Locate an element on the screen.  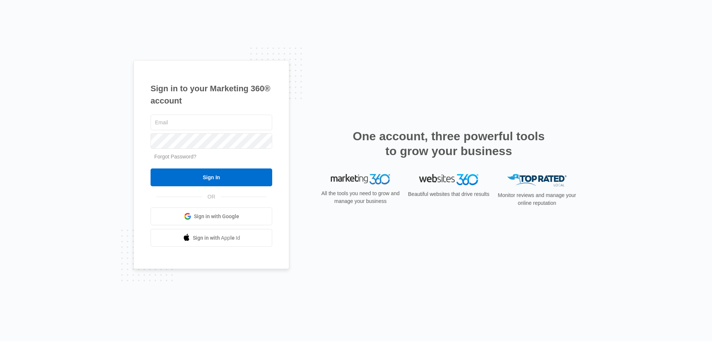
p: Monitor reviews and manage your online reputation is located at coordinates (537, 199).